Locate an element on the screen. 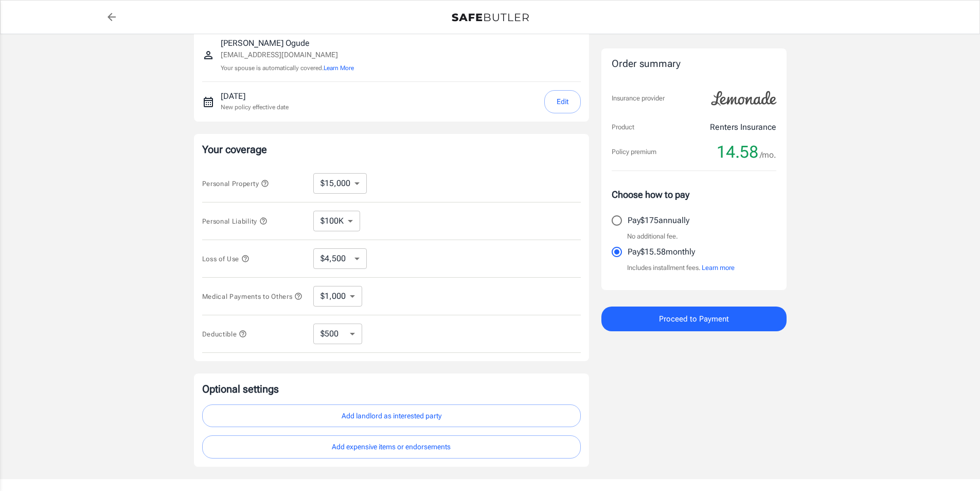  span: Personal Property is located at coordinates (235, 183).